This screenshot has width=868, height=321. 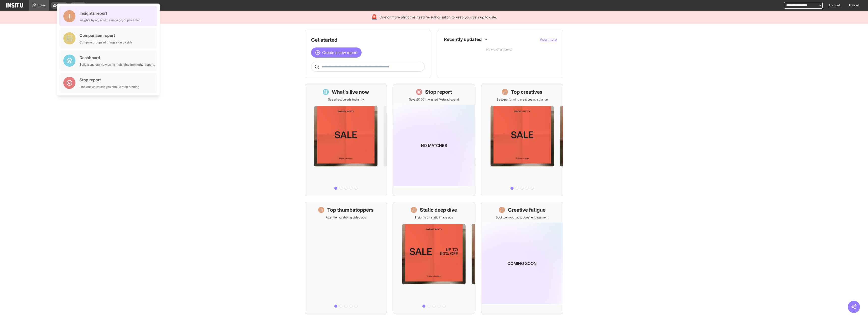 I want to click on a: Top creativesBest-performing creatives at a glance, so click(x=522, y=140).